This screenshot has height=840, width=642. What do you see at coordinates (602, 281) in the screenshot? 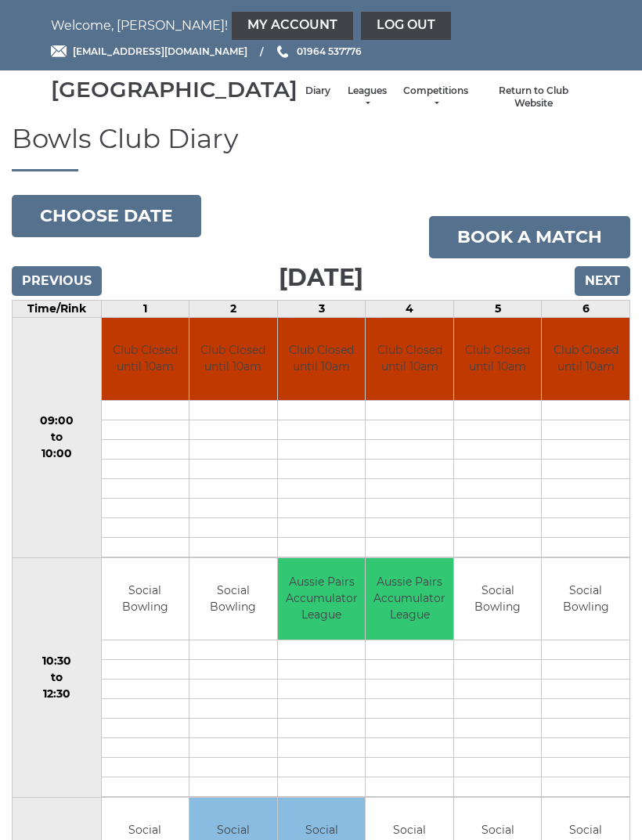
I see `input: Next` at bounding box center [602, 281].